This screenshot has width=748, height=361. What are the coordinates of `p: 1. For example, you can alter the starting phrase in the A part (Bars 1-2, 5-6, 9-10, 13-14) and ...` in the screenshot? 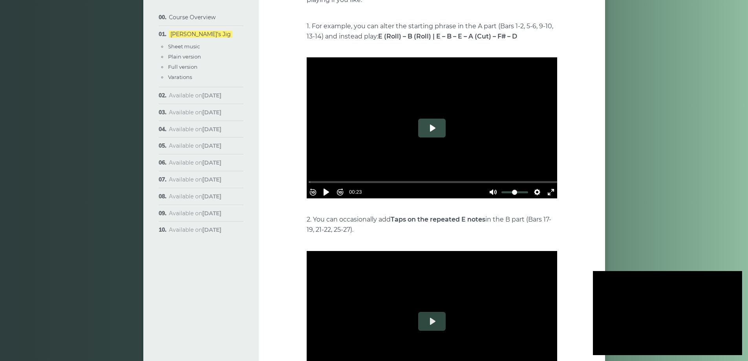 It's located at (432, 31).